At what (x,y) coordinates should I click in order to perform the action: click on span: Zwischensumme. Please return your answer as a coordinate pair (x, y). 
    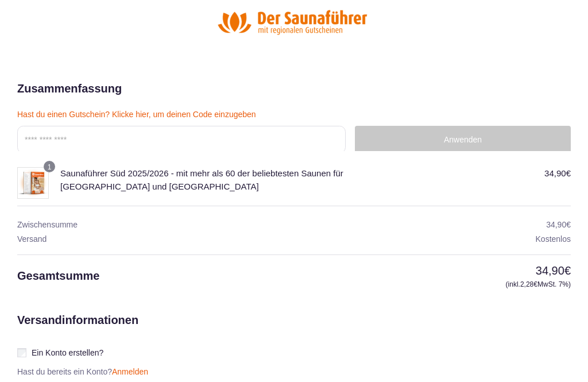
    Looking at the image, I should click on (47, 225).